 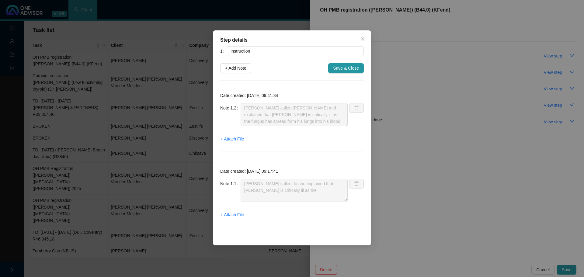 What do you see at coordinates (230, 108) in the screenshot?
I see `label: Note 1.2` at bounding box center [230, 108].